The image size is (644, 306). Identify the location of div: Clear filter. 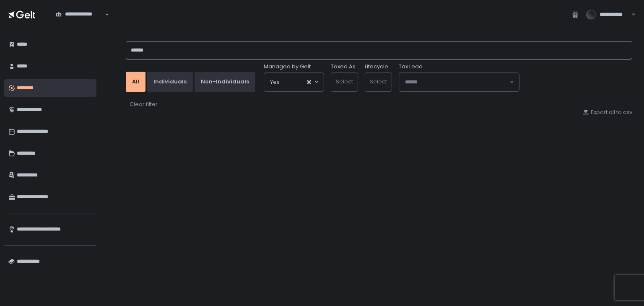
(144, 105).